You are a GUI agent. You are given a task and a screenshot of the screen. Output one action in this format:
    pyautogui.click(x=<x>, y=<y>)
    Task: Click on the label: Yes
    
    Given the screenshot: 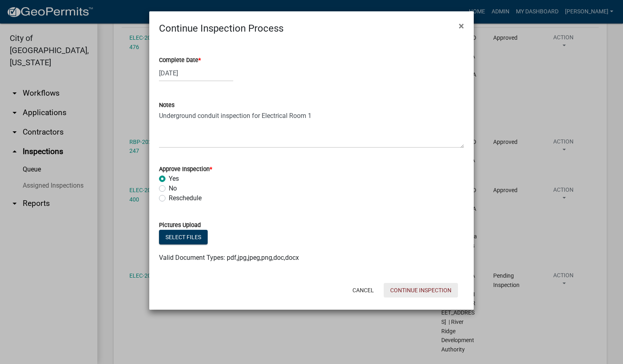 What is the action you would take?
    pyautogui.click(x=173, y=179)
    